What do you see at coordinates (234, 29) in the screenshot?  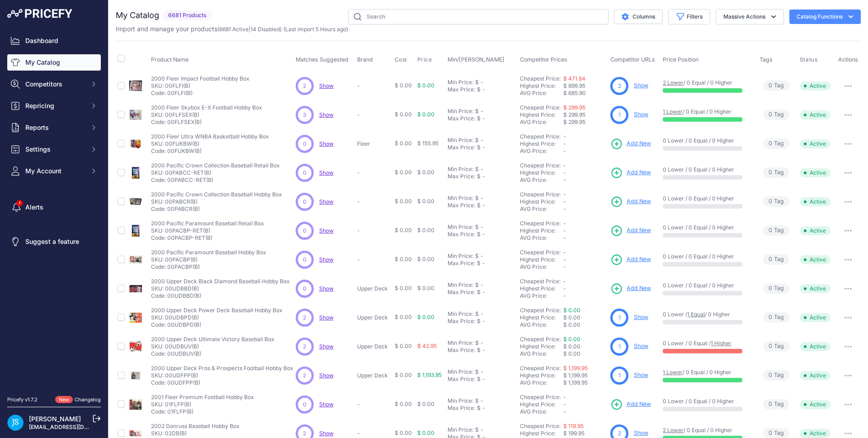 I see `a: 6681 Active` at bounding box center [234, 29].